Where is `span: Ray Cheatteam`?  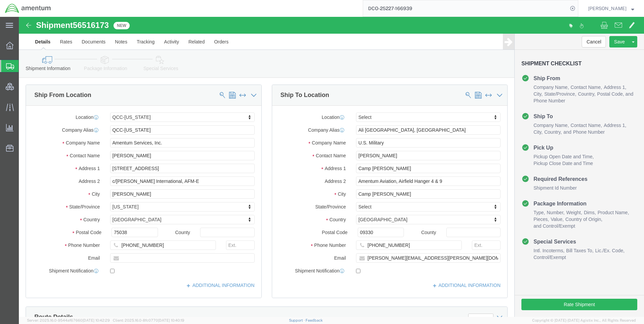
span: Ray Cheatteam is located at coordinates (607, 9).